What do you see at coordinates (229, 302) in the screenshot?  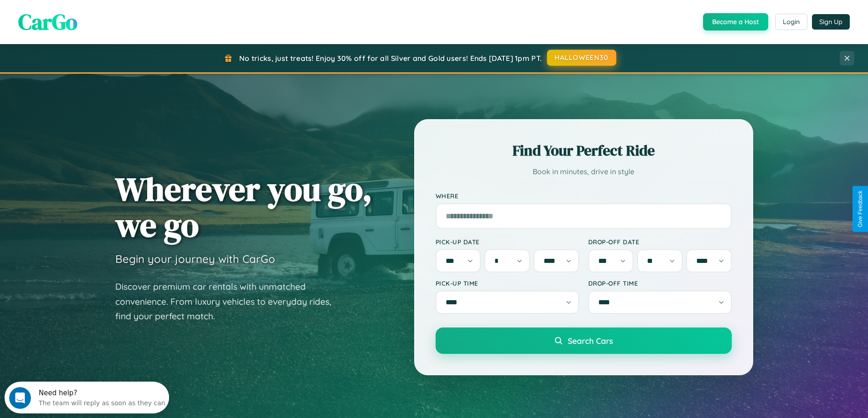 I see `p: Discover premium car rentals with unmatched convenience. From luxury vehicles to everyday rides, ...` at bounding box center [229, 302].